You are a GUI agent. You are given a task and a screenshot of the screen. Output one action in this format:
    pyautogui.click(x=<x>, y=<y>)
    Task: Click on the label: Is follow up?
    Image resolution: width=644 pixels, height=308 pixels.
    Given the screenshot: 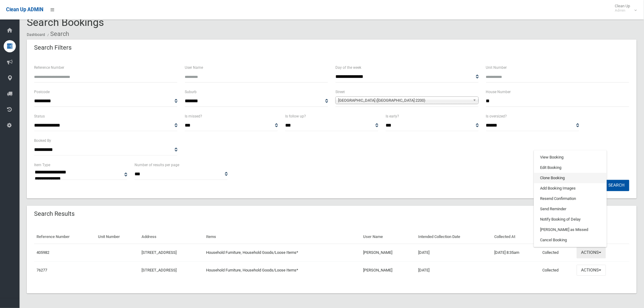 What is the action you would take?
    pyautogui.click(x=296, y=117)
    